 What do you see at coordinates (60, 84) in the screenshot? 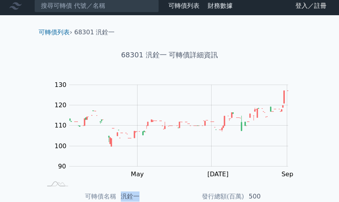
I see `tspan: 130` at bounding box center [60, 84].